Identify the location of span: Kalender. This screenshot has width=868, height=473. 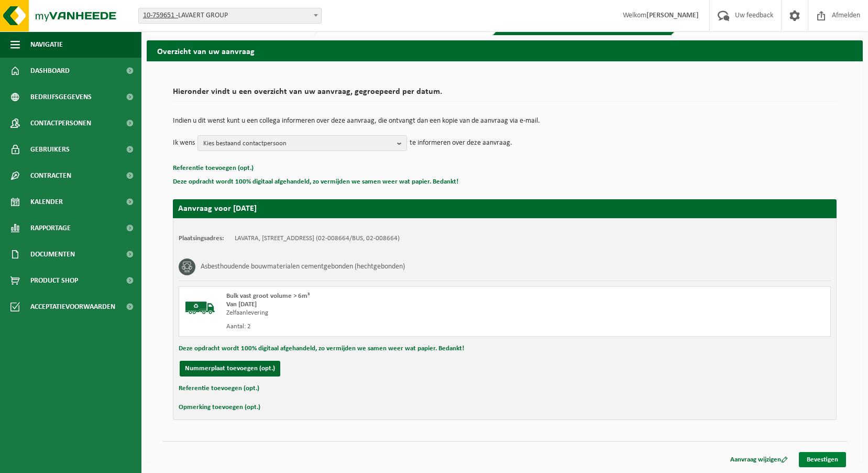
(46, 202).